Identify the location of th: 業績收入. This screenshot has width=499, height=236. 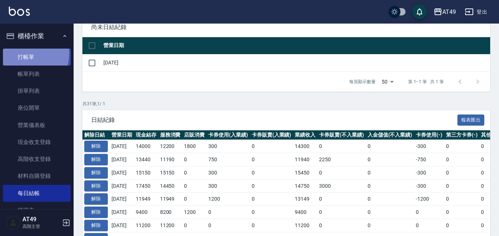
(305, 135).